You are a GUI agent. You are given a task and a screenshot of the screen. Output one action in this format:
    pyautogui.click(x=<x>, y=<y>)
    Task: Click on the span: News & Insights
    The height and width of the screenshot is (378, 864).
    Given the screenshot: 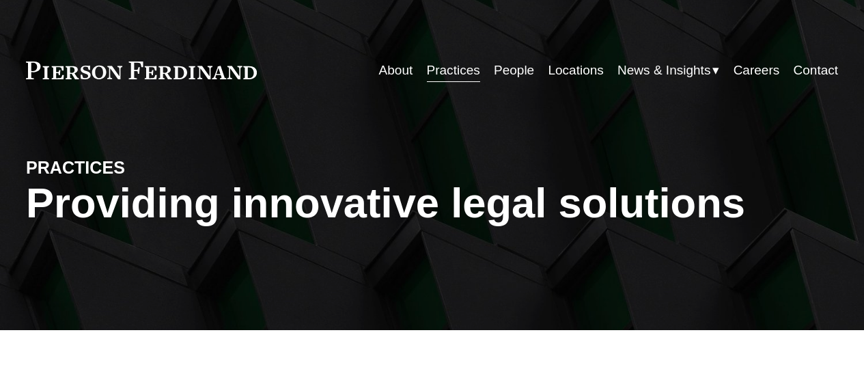 What is the action you would take?
    pyautogui.click(x=664, y=70)
    